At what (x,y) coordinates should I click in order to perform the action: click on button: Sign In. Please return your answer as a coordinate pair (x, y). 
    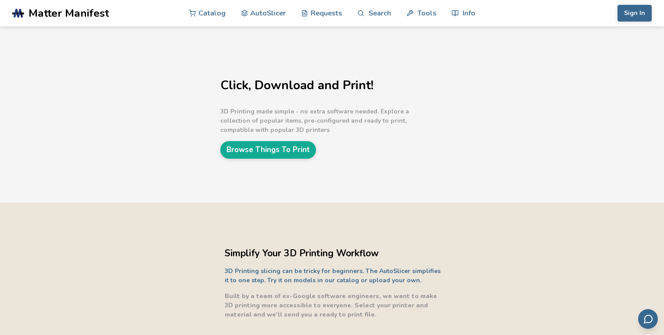
    Looking at the image, I should click on (635, 13).